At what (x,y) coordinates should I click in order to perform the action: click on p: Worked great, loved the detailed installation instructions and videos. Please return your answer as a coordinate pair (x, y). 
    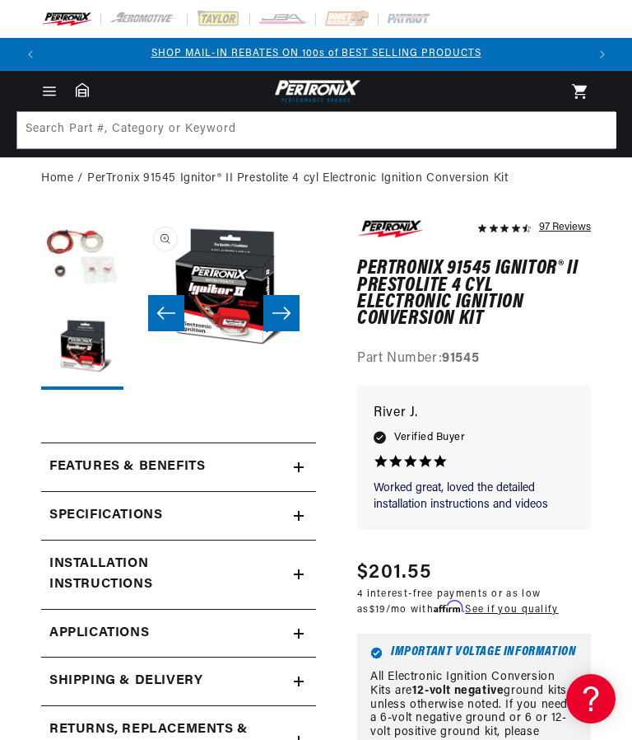
    Looking at the image, I should click on (474, 496).